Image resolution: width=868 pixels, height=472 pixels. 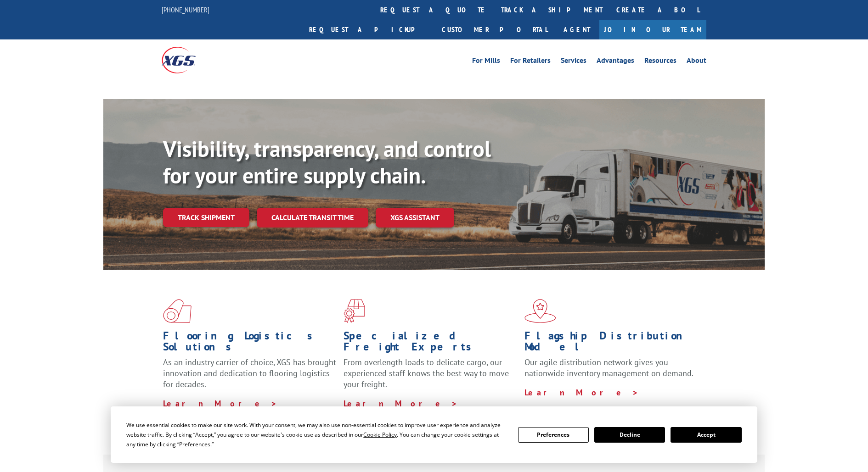 I want to click on img: xgs-icon-focused-on-flooring-red, so click(x=354, y=311).